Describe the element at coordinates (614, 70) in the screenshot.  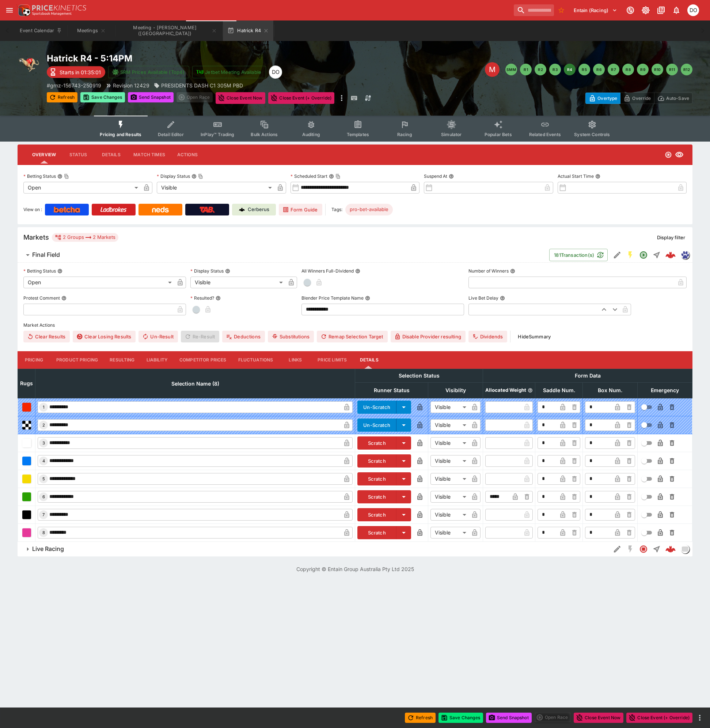
I see `button: R7` at that location.